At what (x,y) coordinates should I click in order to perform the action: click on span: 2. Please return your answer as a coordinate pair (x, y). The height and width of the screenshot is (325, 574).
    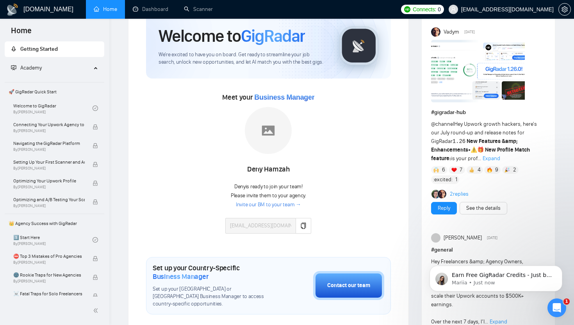
    Looking at the image, I should click on (515, 170).